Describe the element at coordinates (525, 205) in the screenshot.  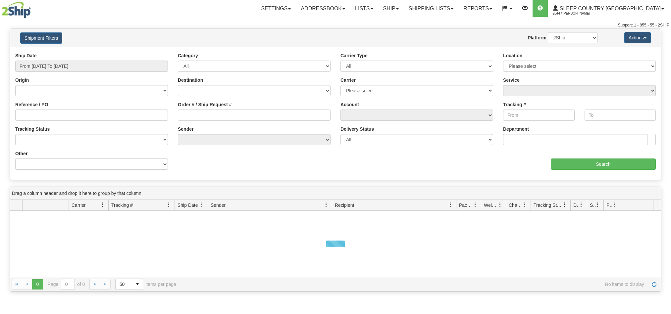
I see `a: Charge filter column settings` at that location.